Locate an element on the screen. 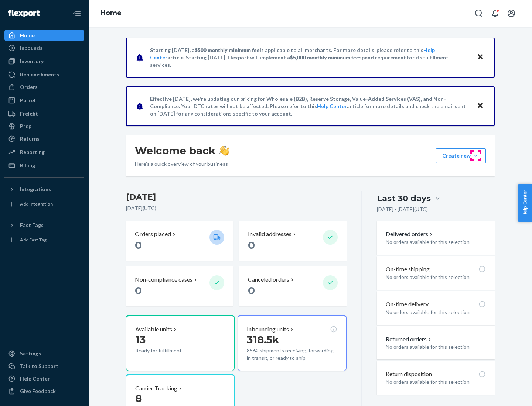  a: Freight is located at coordinates (44, 113).